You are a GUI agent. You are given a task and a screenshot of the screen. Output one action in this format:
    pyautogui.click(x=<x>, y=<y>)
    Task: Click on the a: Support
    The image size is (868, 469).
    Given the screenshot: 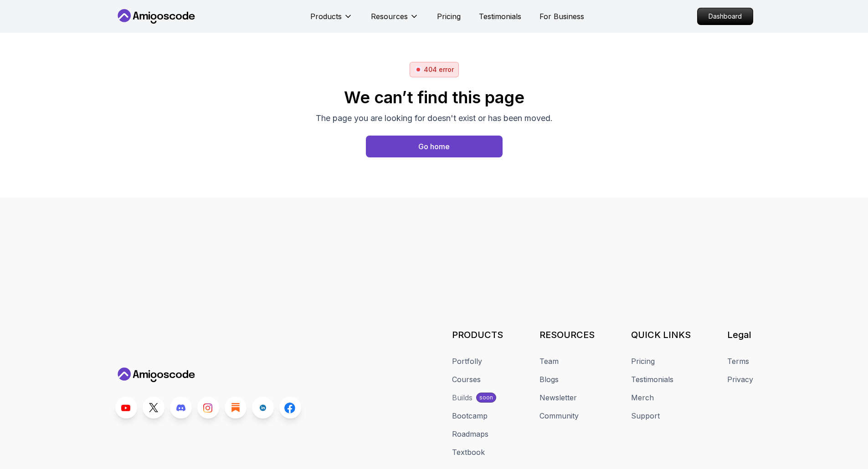 What is the action you would take?
    pyautogui.click(x=645, y=416)
    